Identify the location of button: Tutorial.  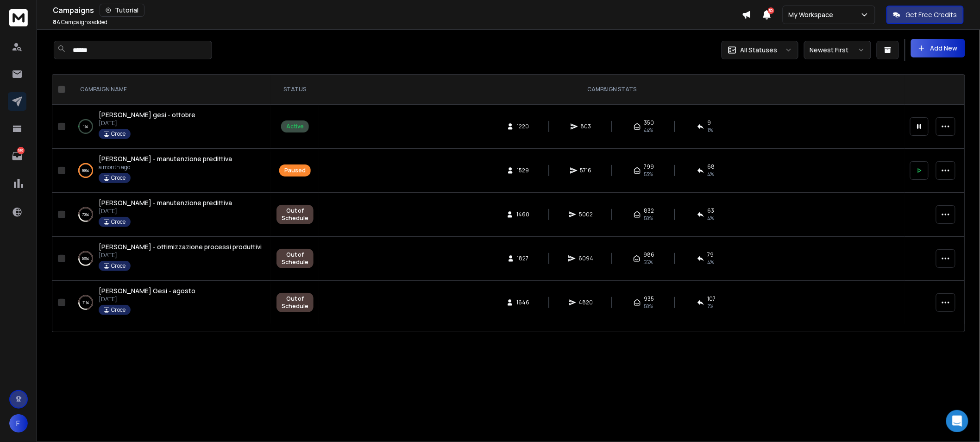
(122, 10).